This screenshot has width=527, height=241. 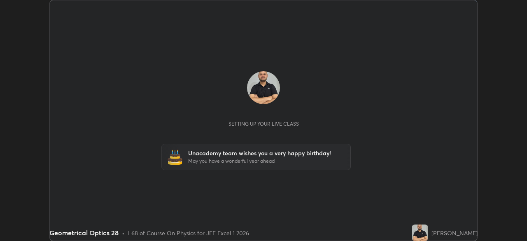 What do you see at coordinates (189, 233) in the screenshot?
I see `div: L68 of Course On Physics for JEE Excel 1 2026` at bounding box center [189, 233].